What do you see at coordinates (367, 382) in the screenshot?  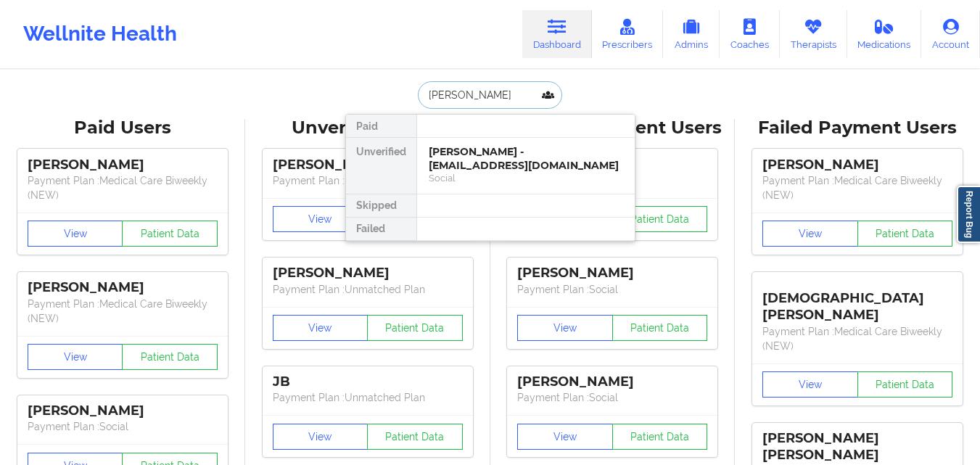 I see `div: JB` at bounding box center [367, 382].